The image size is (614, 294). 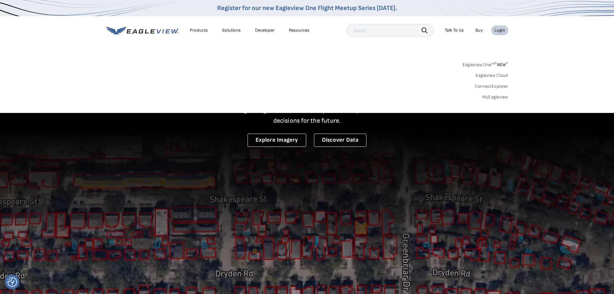 I want to click on span: NEW, so click(x=502, y=65).